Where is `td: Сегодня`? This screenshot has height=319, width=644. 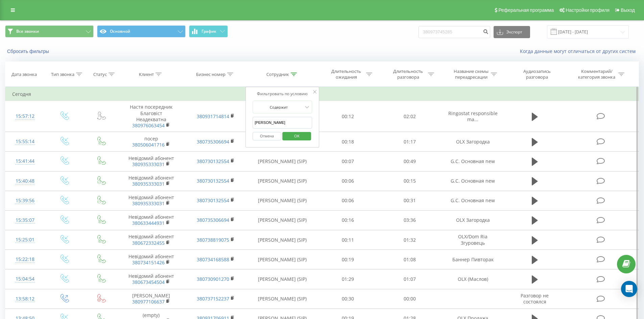
td: Сегодня is located at coordinates (322, 95).